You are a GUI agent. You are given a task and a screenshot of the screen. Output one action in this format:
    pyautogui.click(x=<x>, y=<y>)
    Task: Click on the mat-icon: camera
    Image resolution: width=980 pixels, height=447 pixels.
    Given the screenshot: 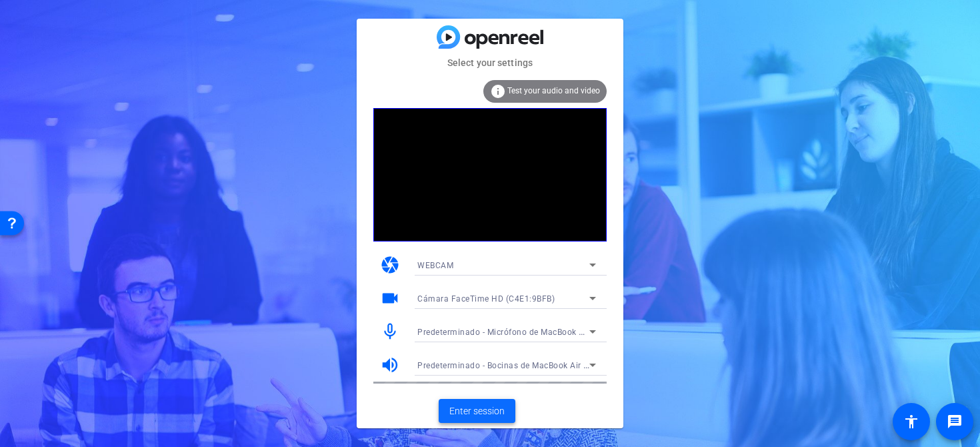 What is the action you would take?
    pyautogui.click(x=390, y=265)
    